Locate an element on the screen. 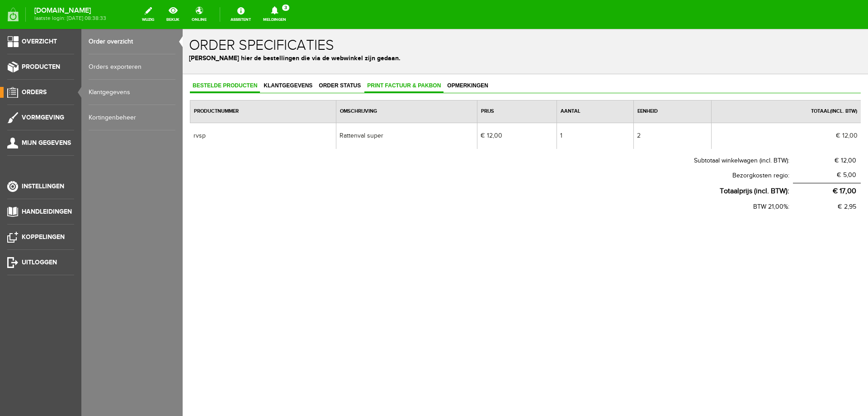 The image size is (868, 416). td: 2 is located at coordinates (489, 107).